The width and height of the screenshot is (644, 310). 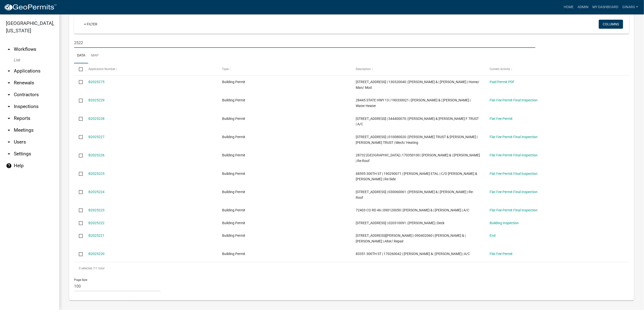 I want to click on div: 11 total, so click(x=351, y=268).